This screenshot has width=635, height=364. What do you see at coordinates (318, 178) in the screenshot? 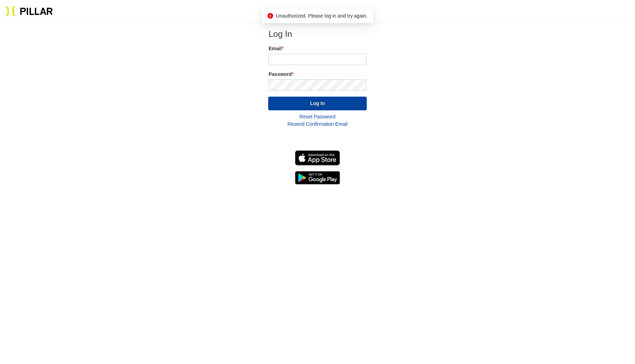
I see `img: Get it on Google Play` at bounding box center [318, 178].